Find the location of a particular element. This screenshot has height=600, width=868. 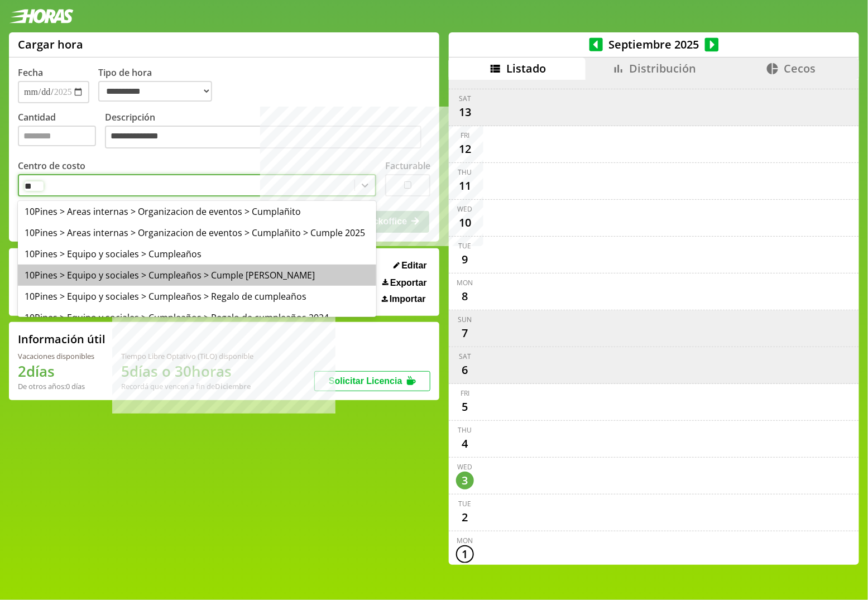

div: 2 is located at coordinates (465, 517).